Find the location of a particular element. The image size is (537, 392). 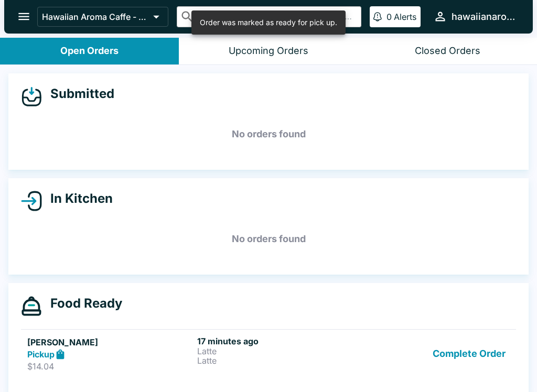

h4: Submitted is located at coordinates (78, 94).